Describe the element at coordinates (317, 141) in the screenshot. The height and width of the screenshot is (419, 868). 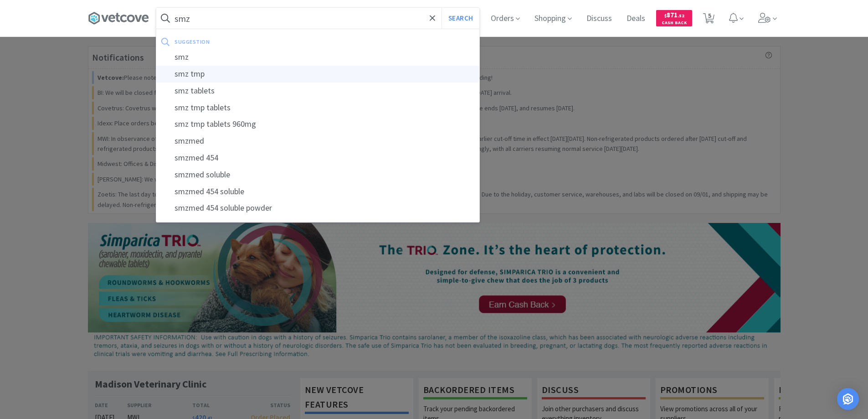
I see `div: smzmed` at that location.